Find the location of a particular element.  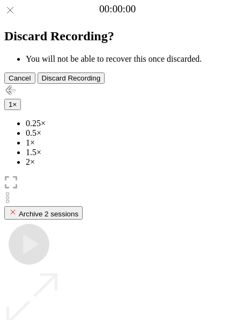

li: 0.25× is located at coordinates (128, 123).